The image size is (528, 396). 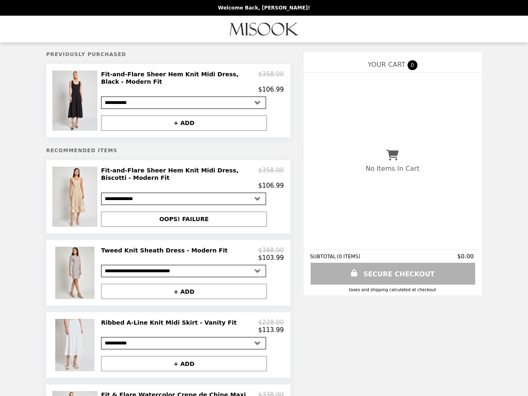 I want to click on span: $0.00, so click(x=466, y=256).